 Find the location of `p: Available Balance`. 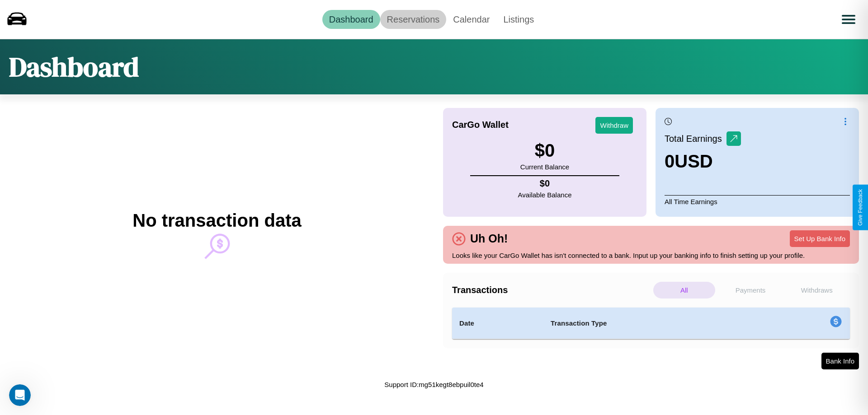

p: Available Balance is located at coordinates (544, 195).